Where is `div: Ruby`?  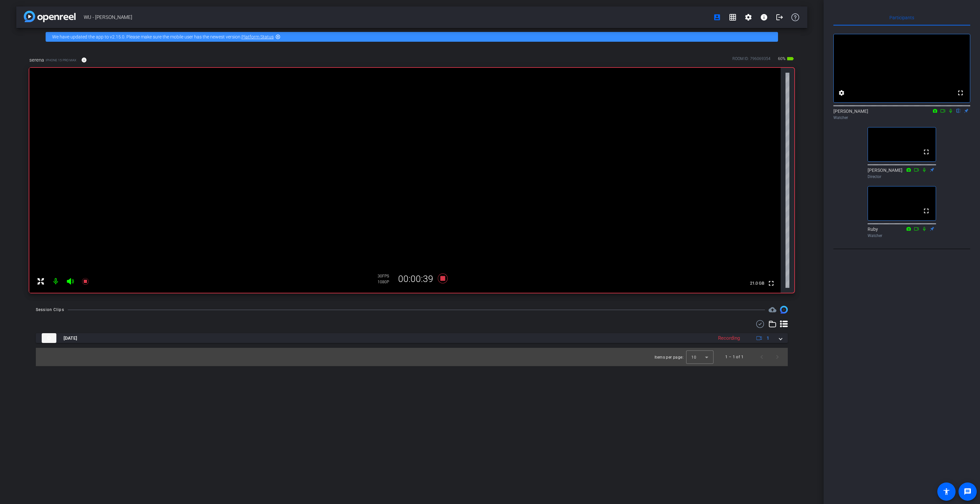
div: Ruby is located at coordinates (902, 232).